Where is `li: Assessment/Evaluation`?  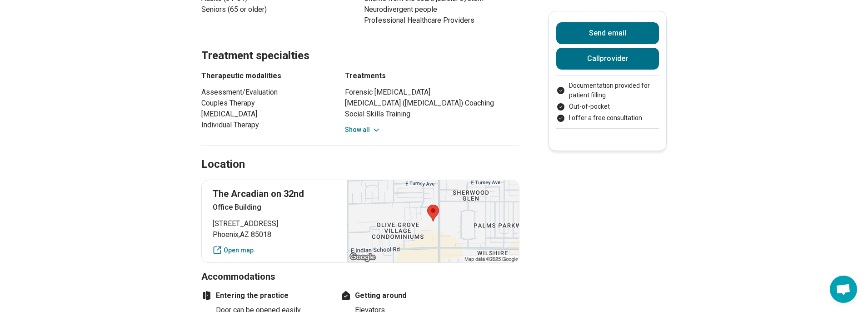
li: Assessment/Evaluation is located at coordinates (265, 92).